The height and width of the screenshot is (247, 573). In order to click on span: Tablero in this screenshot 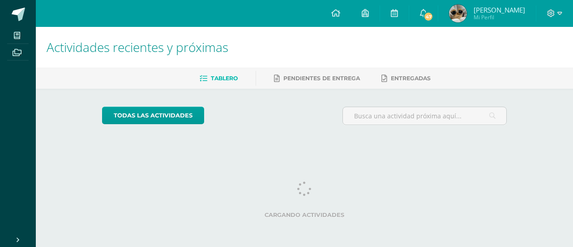, I will do `click(224, 78)`.